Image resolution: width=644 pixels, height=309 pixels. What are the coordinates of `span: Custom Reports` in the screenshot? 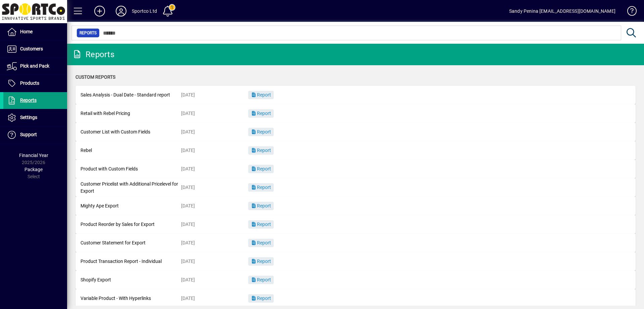 It's located at (95, 77).